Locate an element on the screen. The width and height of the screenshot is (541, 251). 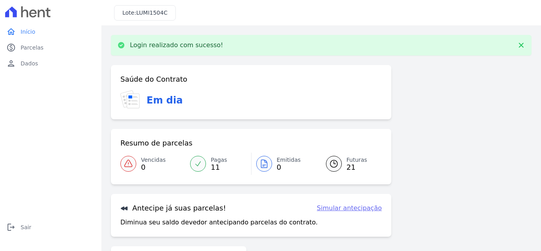
span: 21 is located at coordinates (357, 167).